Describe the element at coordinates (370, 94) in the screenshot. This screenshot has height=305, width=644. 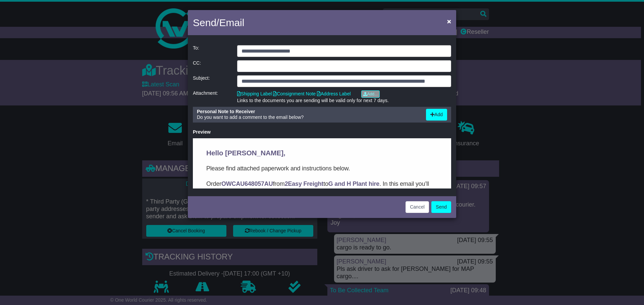
I see `a: Add...` at that location.